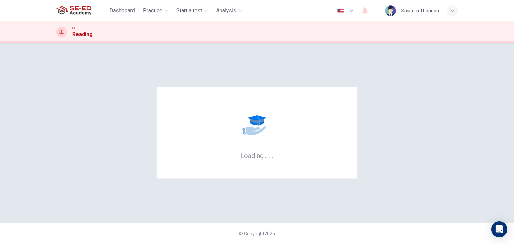 Image resolution: width=514 pixels, height=244 pixels. Describe the element at coordinates (74, 11) in the screenshot. I see `img: SE-ED Academy logo` at that location.